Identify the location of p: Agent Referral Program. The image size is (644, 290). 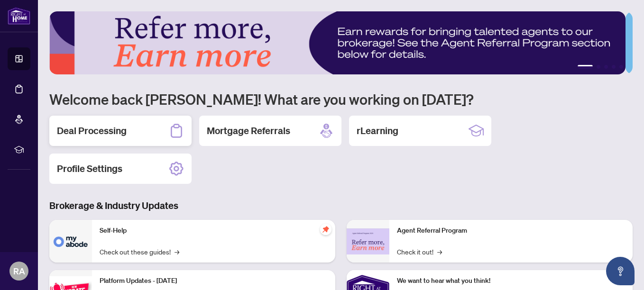
(511, 231).